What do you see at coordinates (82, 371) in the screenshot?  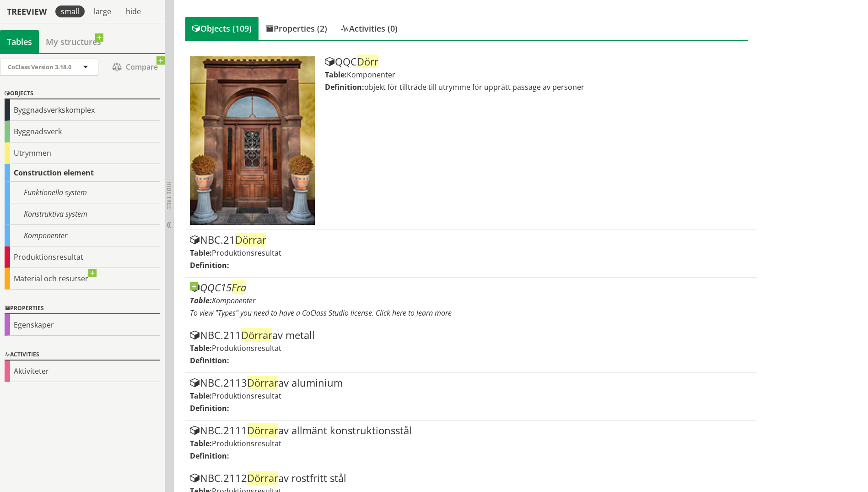 I see `div: Aktiviteter` at bounding box center [82, 371].